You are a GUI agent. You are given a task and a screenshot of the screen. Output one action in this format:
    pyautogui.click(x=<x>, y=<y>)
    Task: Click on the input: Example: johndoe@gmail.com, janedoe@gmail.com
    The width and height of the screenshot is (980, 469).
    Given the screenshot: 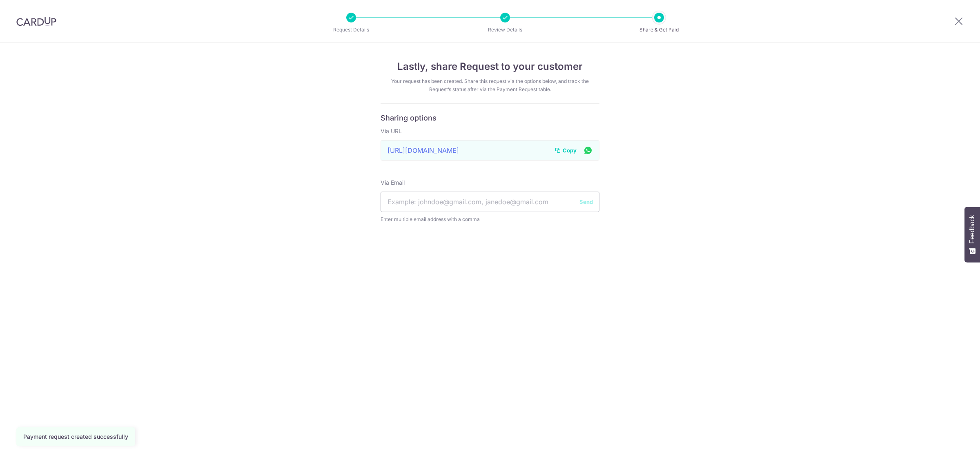 What is the action you would take?
    pyautogui.click(x=490, y=202)
    